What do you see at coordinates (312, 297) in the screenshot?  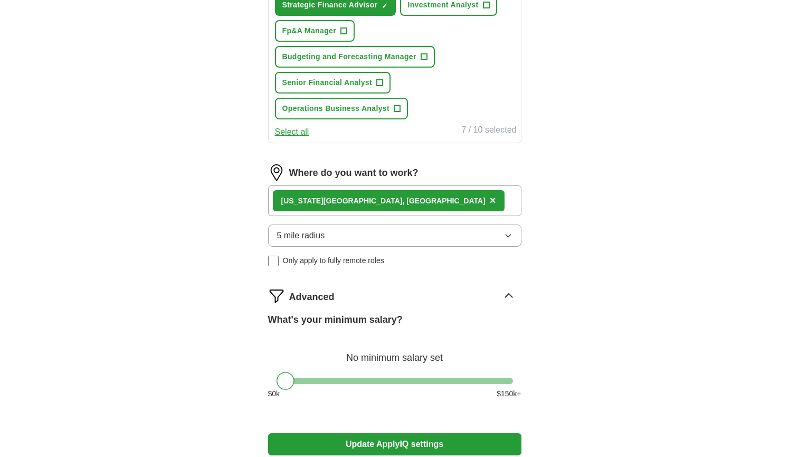 I see `span: Advanced` at bounding box center [312, 297].